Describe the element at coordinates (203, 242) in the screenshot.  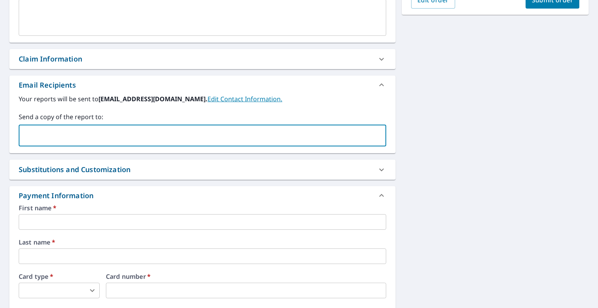
I see `label: Last name` at that location.